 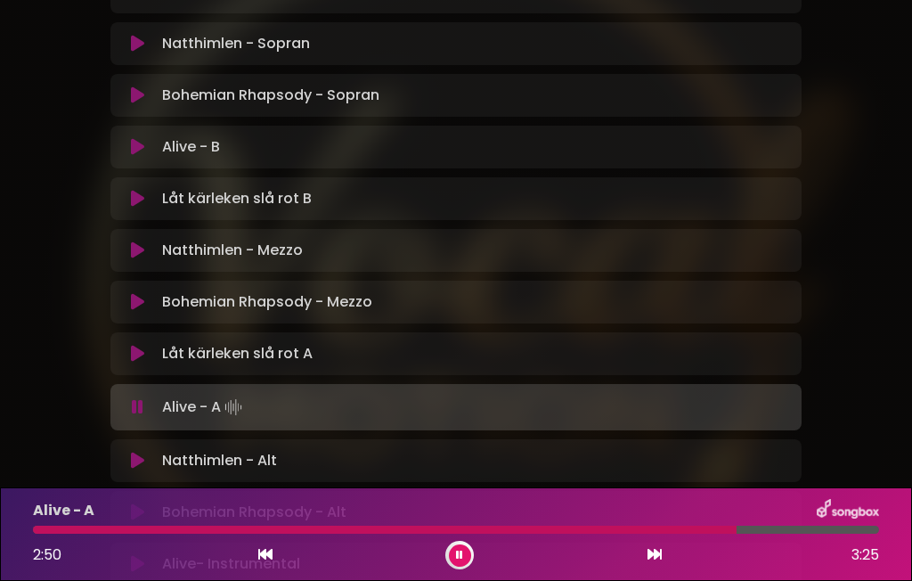 I want to click on p: Låt kärleken slå rot A, so click(x=237, y=354).